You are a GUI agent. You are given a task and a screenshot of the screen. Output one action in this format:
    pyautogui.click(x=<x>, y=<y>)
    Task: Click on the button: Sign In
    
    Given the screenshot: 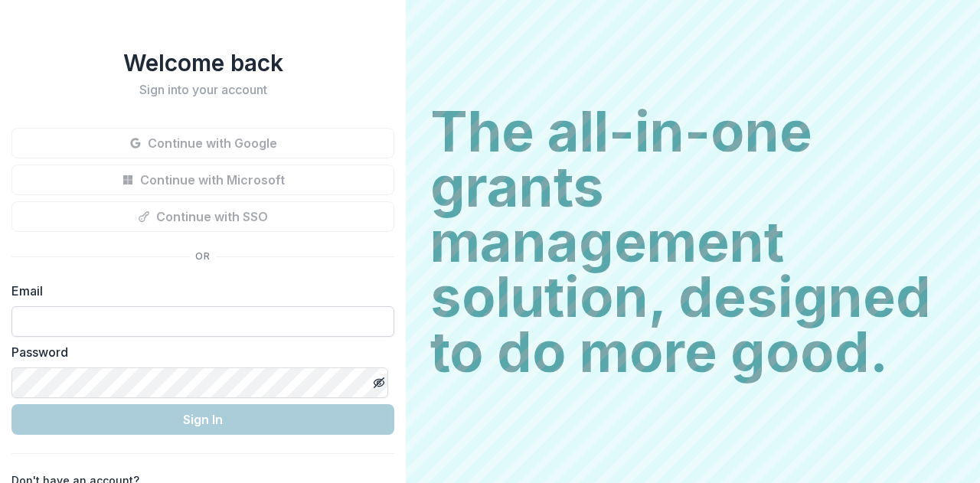 What is the action you would take?
    pyautogui.click(x=203, y=420)
    